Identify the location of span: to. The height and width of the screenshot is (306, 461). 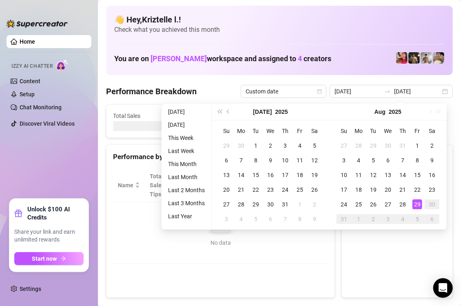
(388, 91).